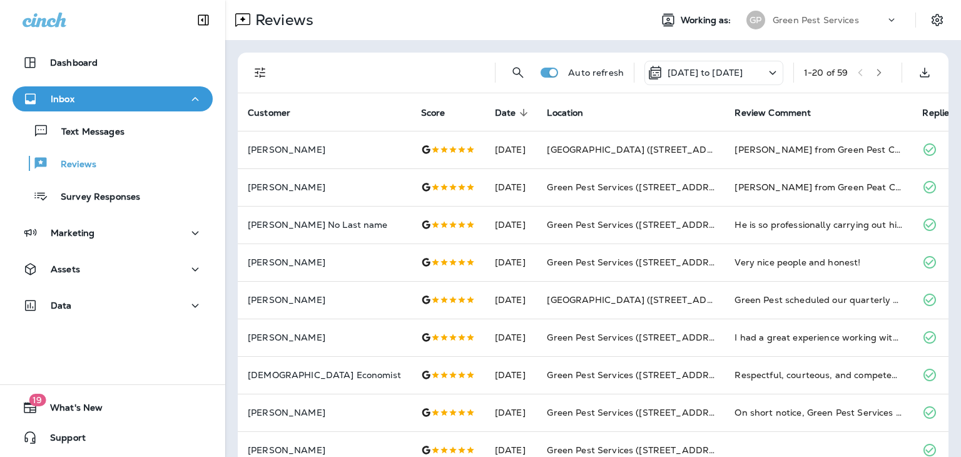 This screenshot has height=457, width=961. Describe the element at coordinates (826, 73) in the screenshot. I see `div: 1 - 20 of 59` at that location.